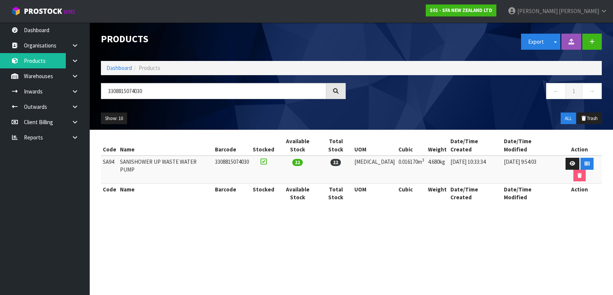 The height and width of the screenshot is (295, 613). What do you see at coordinates (568, 118) in the screenshot?
I see `button: ALL` at bounding box center [568, 118].